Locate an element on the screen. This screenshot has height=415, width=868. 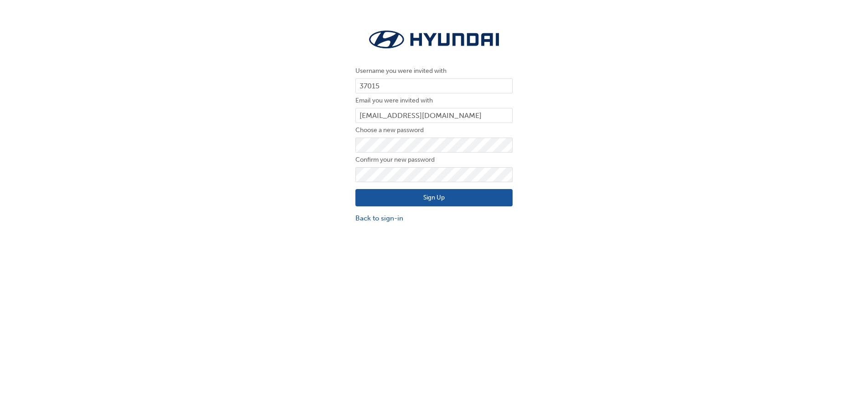
label: Choose a new password is located at coordinates (434, 130).